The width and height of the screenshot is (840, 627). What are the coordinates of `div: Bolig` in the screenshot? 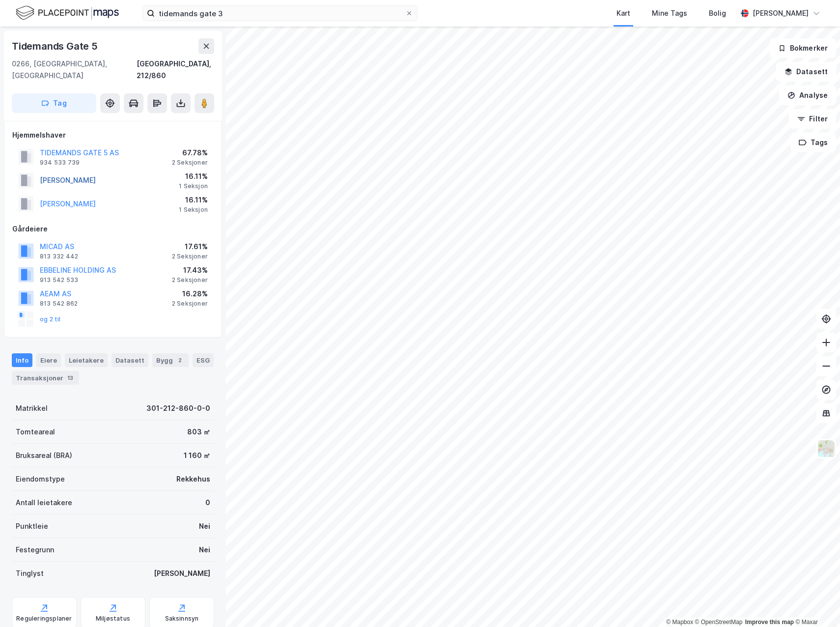 It's located at (717, 13).